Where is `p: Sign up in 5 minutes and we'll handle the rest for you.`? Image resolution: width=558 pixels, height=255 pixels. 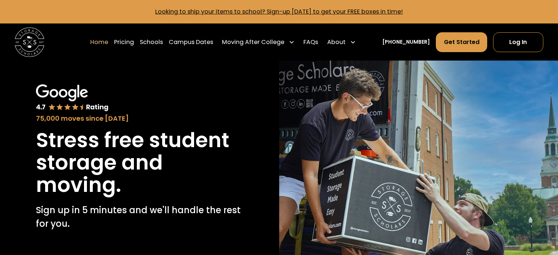 p: Sign up in 5 minutes and we'll handle the rest for you. is located at coordinates (139, 217).